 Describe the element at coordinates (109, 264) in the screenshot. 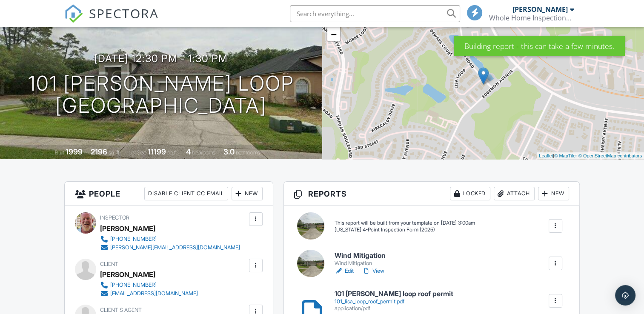

I see `span: Client` at that location.